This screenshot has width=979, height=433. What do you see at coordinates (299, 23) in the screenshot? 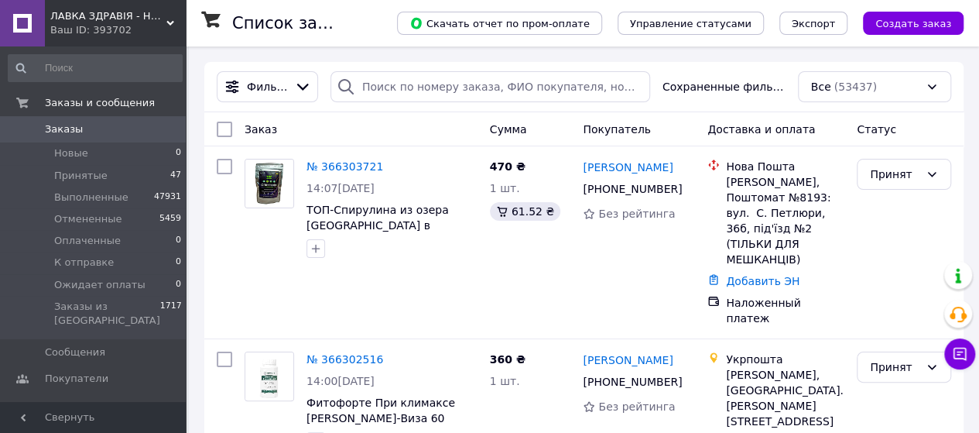
I see `h1: Список заказов` at bounding box center [299, 23].